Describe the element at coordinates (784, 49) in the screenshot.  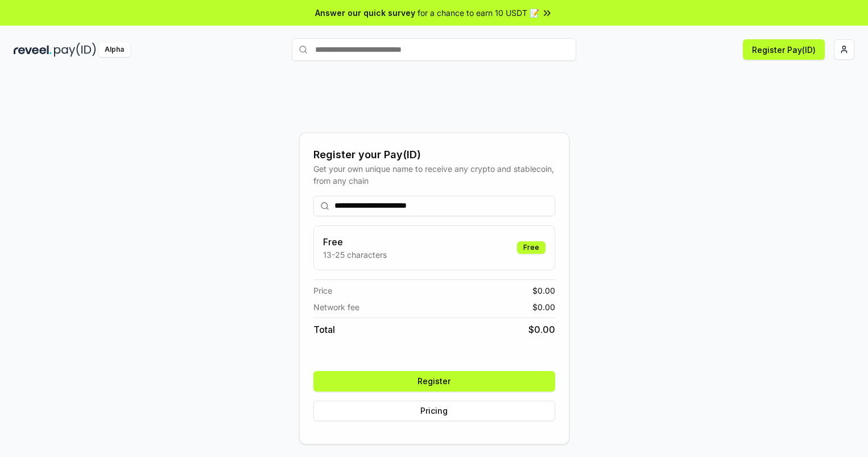
I see `button: Register Pay(ID)` at that location.